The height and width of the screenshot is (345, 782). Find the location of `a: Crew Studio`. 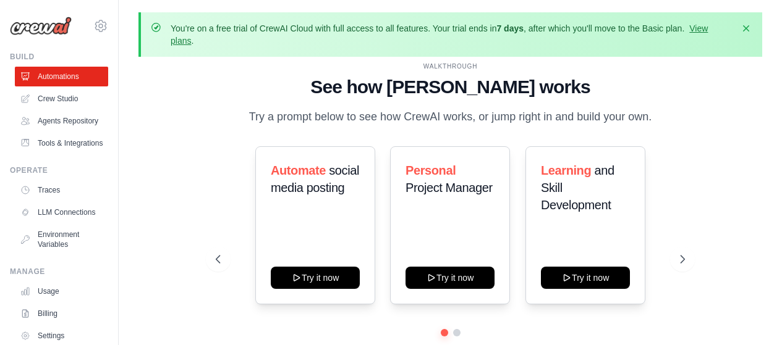

a: Crew Studio is located at coordinates (61, 99).